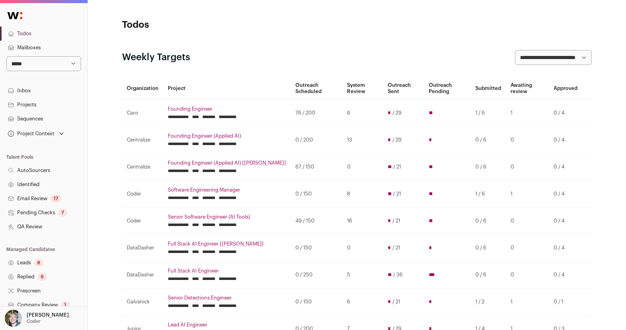 This screenshot has width=626, height=330. What do you see at coordinates (142, 113) in the screenshot?
I see `td: Caro` at bounding box center [142, 113].